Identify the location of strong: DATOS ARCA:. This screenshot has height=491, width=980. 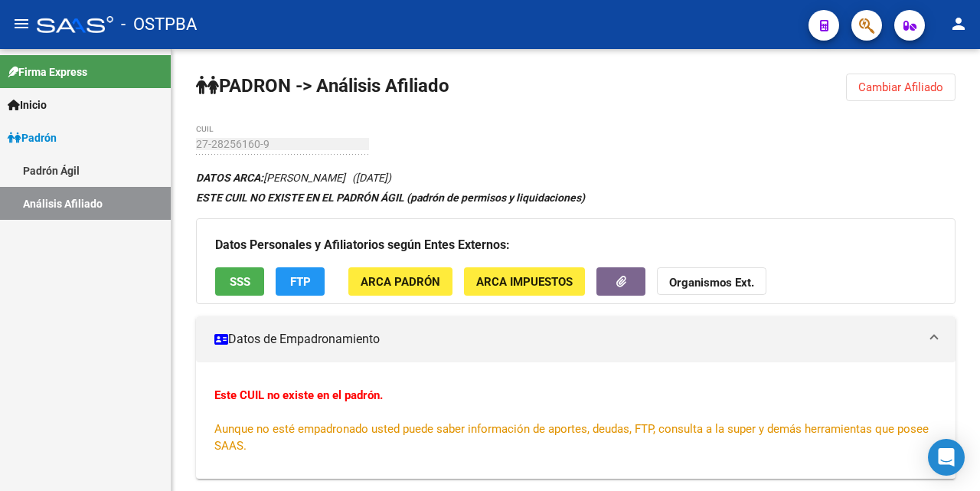
(229, 177).